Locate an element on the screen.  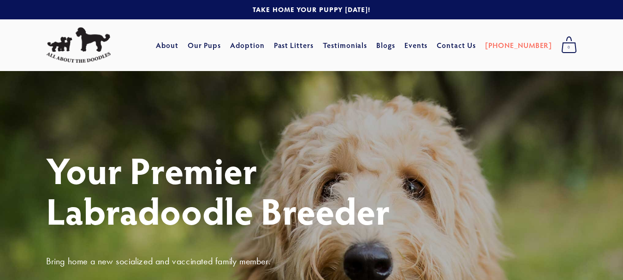
a: About is located at coordinates (167, 45).